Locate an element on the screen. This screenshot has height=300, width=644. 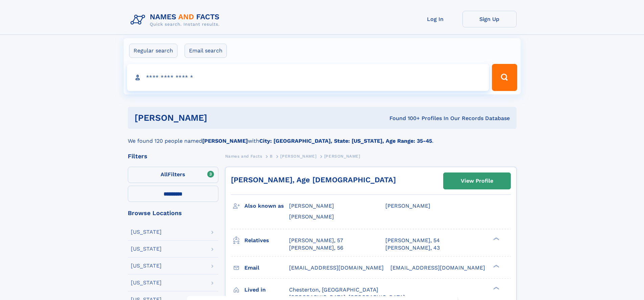
div: Filters is located at coordinates (173, 157).